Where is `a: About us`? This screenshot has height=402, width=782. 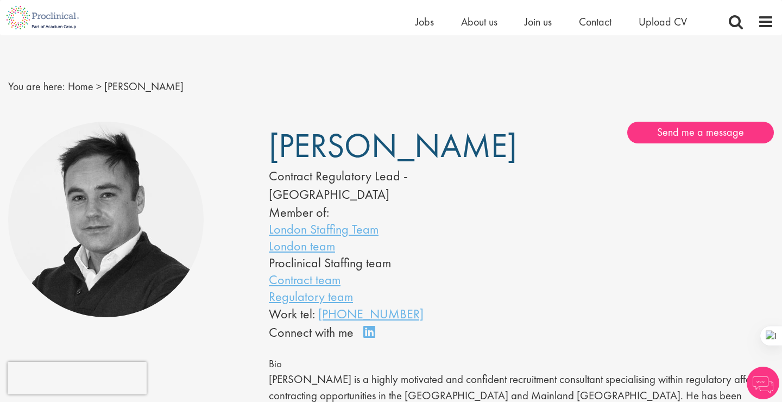 a: About us is located at coordinates (479, 22).